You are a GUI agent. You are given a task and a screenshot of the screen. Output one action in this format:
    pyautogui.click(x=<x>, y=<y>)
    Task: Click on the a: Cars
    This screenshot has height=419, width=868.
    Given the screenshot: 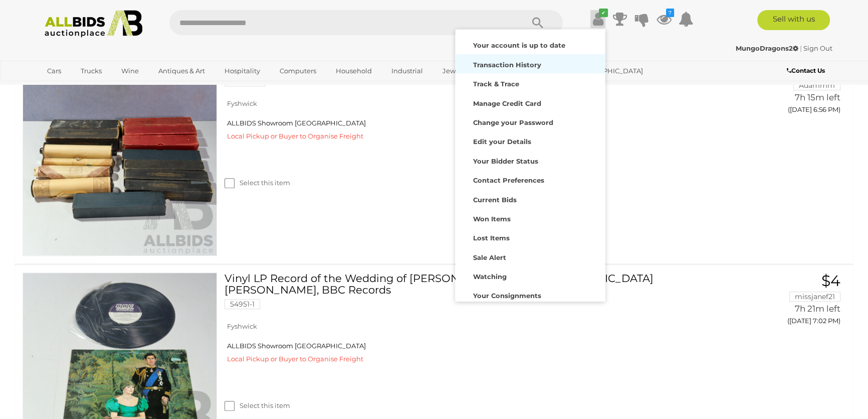 What is the action you would take?
    pyautogui.click(x=54, y=70)
    